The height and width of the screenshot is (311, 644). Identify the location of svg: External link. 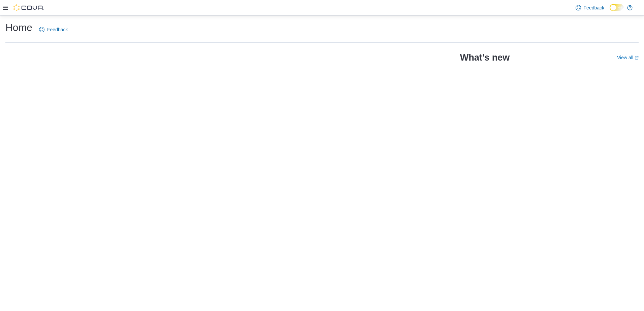
(637, 58).